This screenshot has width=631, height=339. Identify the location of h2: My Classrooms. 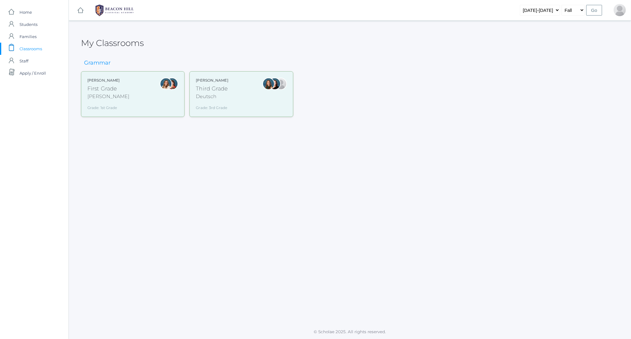
(112, 43).